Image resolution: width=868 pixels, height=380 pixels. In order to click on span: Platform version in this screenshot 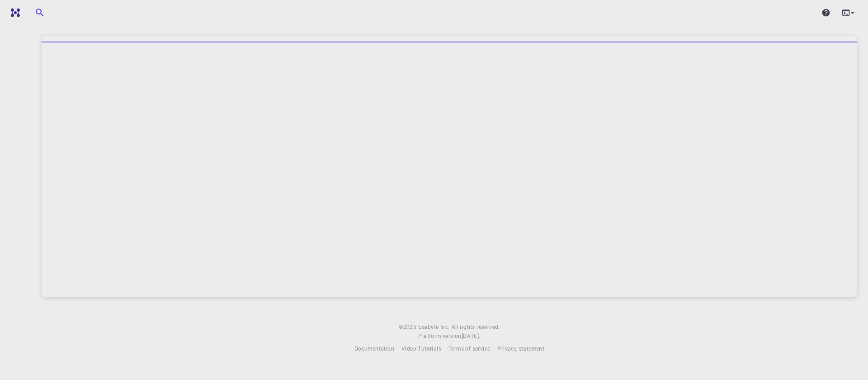, I will do `click(440, 336)`.